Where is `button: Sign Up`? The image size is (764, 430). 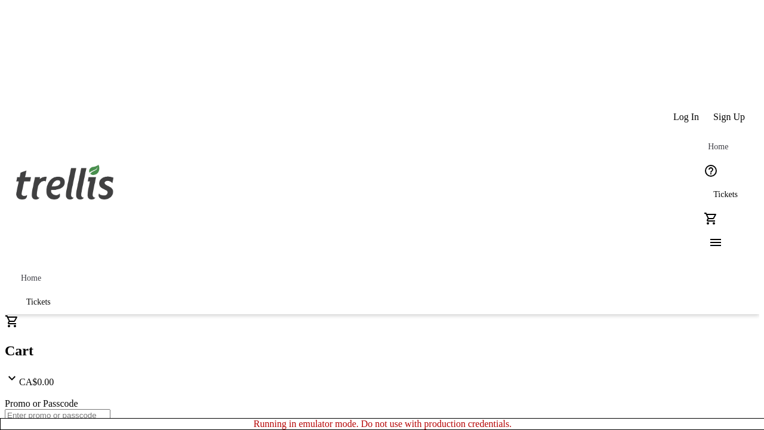 button: Sign Up is located at coordinates (729, 117).